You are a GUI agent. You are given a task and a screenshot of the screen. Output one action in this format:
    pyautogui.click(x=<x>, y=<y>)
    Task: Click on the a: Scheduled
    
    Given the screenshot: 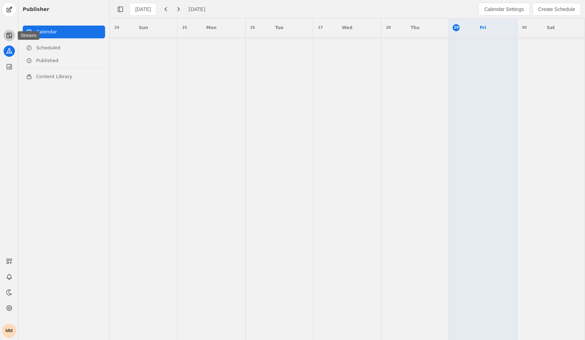 What is the action you would take?
    pyautogui.click(x=64, y=48)
    